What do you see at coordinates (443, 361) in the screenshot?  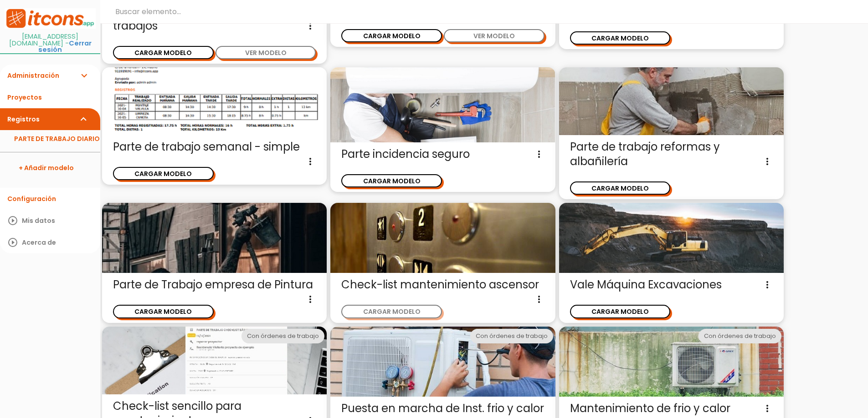 I see `img: puestaenmarchaaire.jpg` at bounding box center [443, 361].